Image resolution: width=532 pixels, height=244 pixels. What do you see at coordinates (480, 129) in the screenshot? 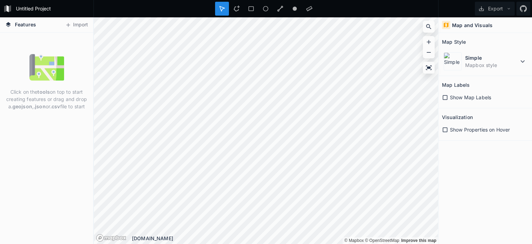
I see `span: Show Properties on Hover` at bounding box center [480, 129].